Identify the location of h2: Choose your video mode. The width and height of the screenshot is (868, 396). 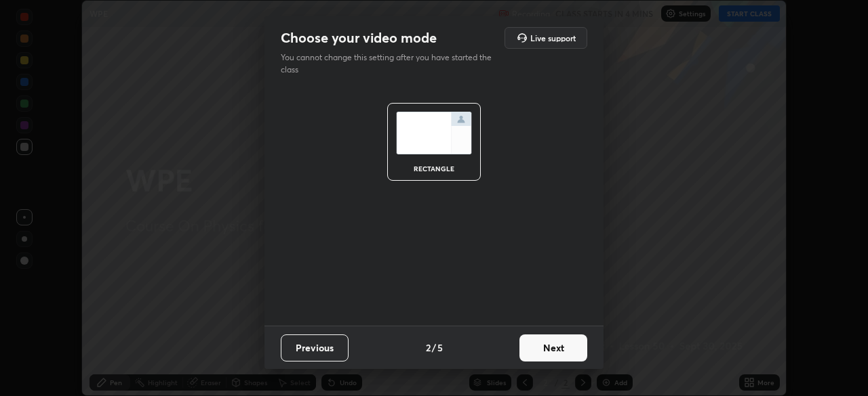
(359, 38).